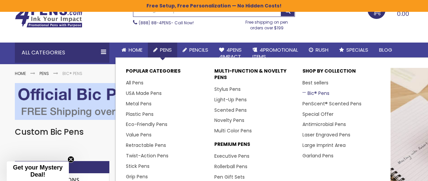 This screenshot has height=181, width=428. Describe the element at coordinates (231, 100) in the screenshot. I see `a: Light-Up Pens` at that location.